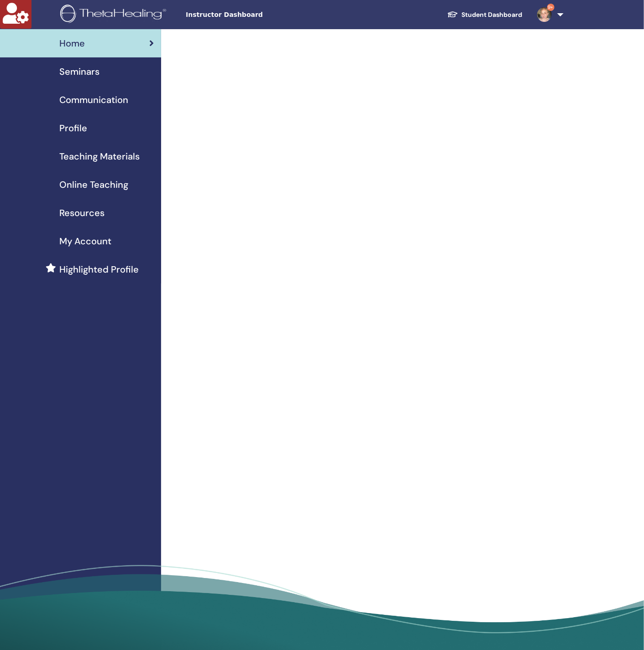  I want to click on span: Highlighted Profile, so click(99, 270).